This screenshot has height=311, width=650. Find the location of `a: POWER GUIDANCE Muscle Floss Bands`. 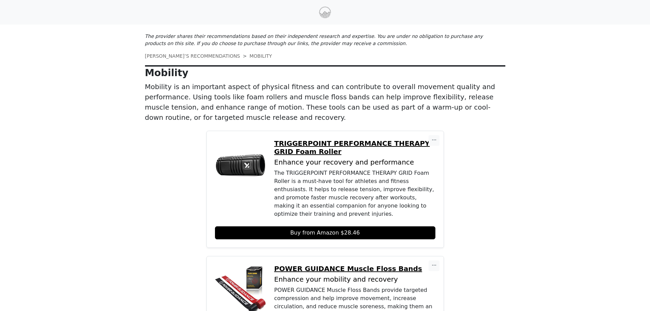

a: POWER GUIDANCE Muscle Floss Bands is located at coordinates (355, 269).